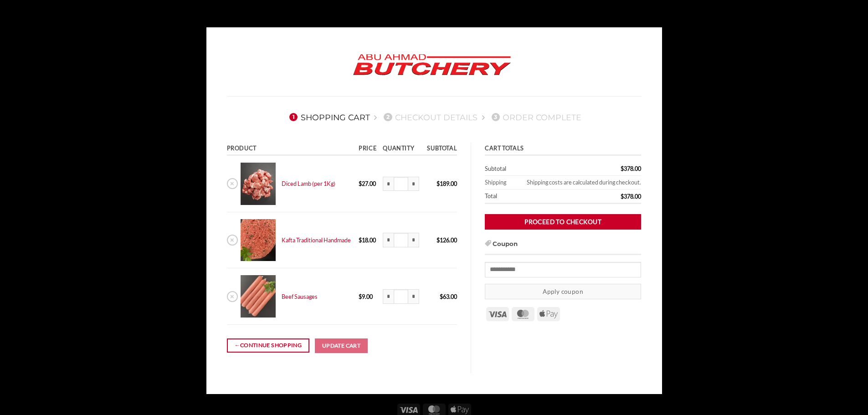 The height and width of the screenshot is (415, 868). I want to click on th: Product, so click(291, 149).